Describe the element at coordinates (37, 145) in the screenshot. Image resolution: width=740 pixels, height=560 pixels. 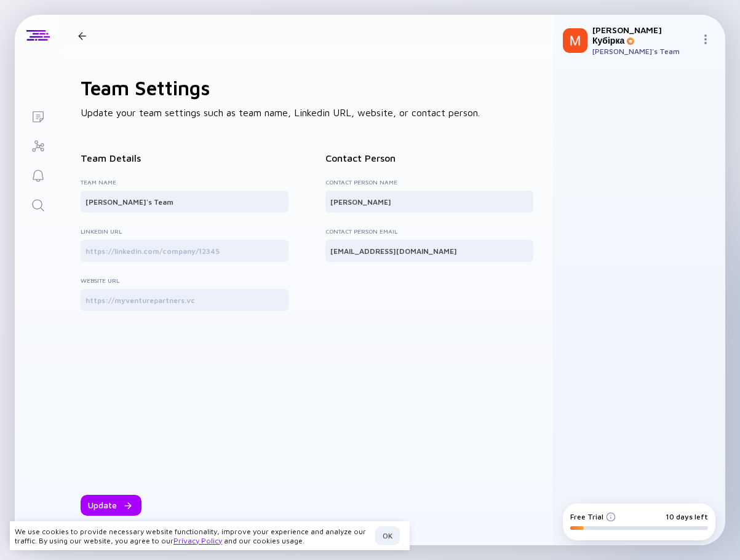
I see `a: Investor Map` at that location.